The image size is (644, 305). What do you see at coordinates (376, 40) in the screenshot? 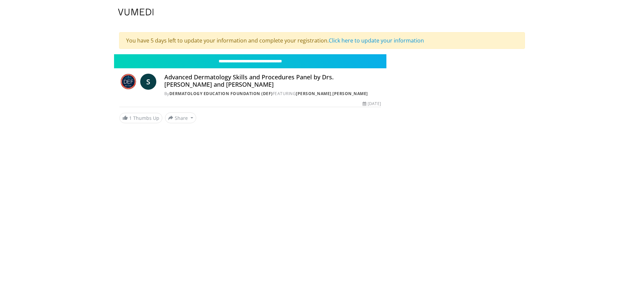
I see `a: Click here to update your information` at bounding box center [376, 40].